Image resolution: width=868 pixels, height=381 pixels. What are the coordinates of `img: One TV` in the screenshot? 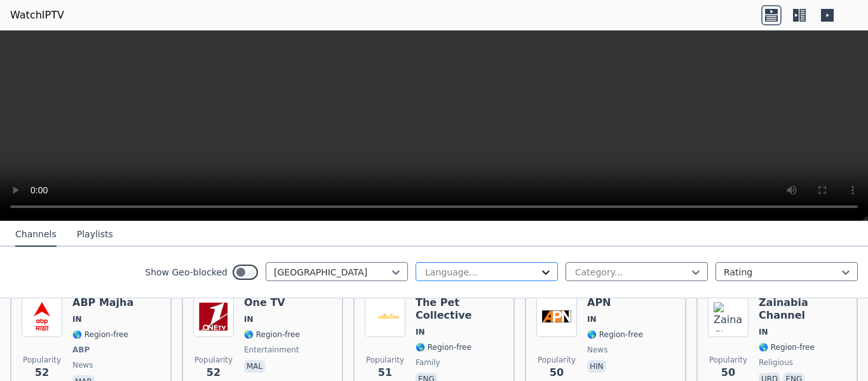 It's located at (213, 317).